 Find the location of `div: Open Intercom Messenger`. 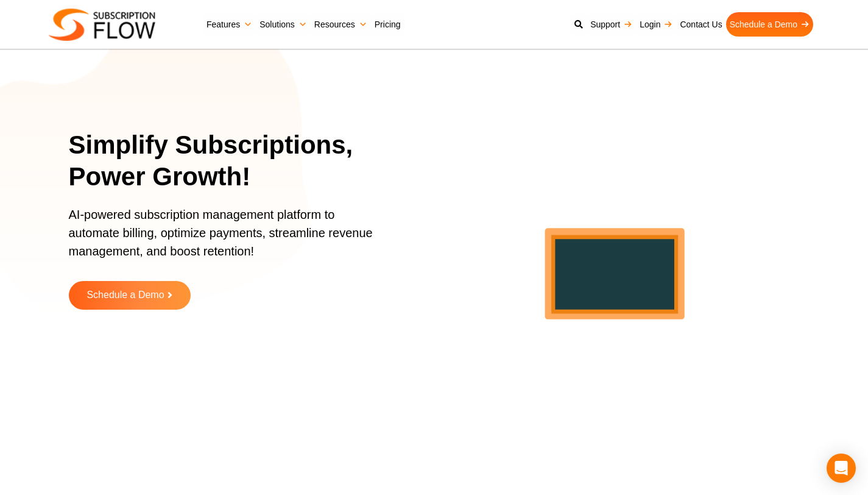

div: Open Intercom Messenger is located at coordinates (841, 468).